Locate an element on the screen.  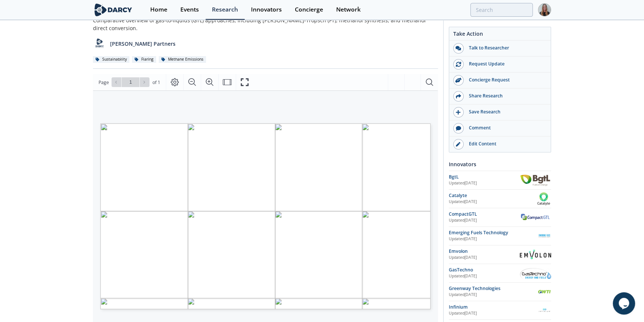
div: Concierge is located at coordinates (309, 10).